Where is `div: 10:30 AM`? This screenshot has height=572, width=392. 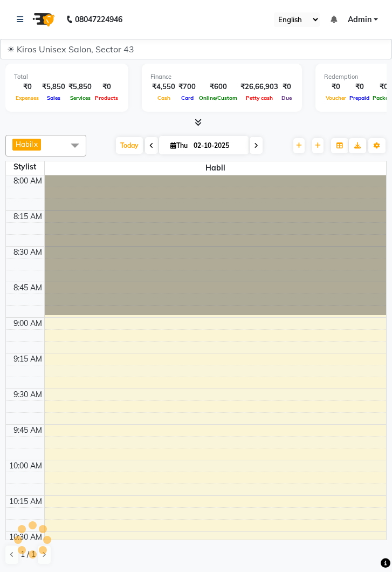 div: 10:30 AM is located at coordinates (26, 537).